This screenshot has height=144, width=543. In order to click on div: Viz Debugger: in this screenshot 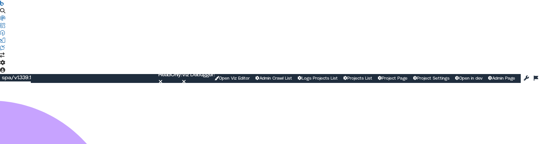, I will do `click(198, 75)`.